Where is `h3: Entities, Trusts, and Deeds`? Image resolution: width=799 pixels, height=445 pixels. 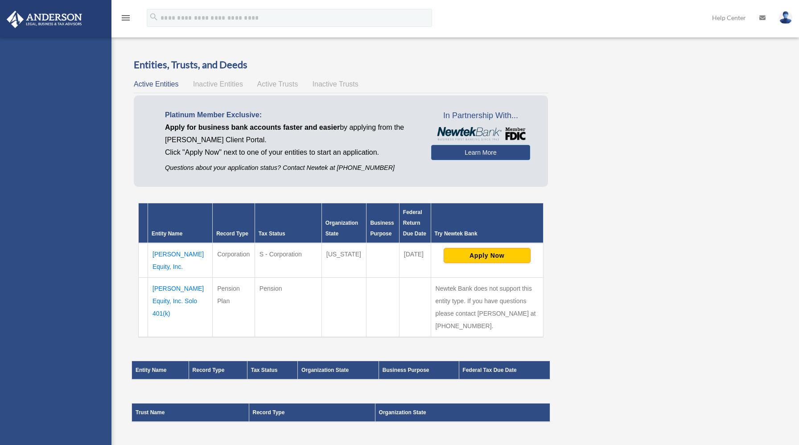
h3: Entities, Trusts, and Deeds is located at coordinates (341, 65).